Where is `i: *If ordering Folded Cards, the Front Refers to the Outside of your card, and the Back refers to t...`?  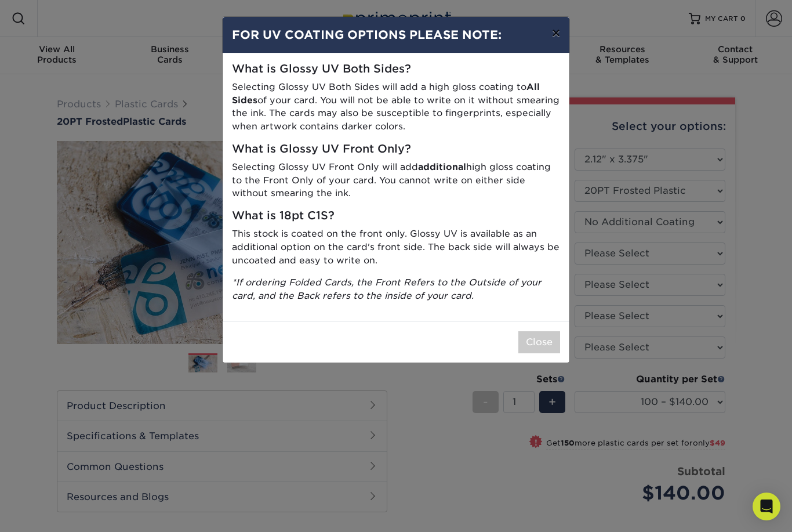
i: *If ordering Folded Cards, the Front Refers to the Outside of your card, and the Back refers to t... is located at coordinates (387, 289).